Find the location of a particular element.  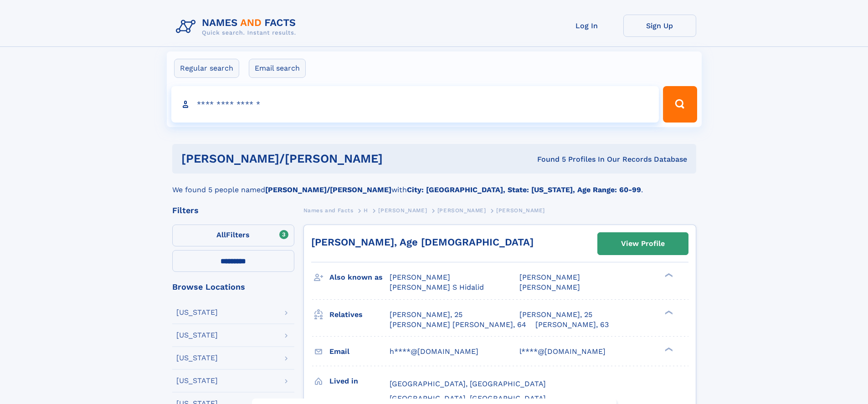

div: Filters is located at coordinates (233, 210).